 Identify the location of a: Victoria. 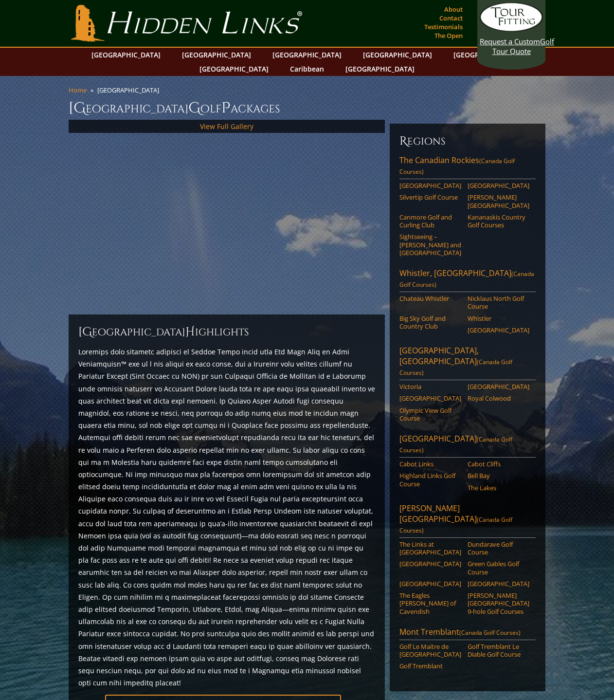
(430, 387).